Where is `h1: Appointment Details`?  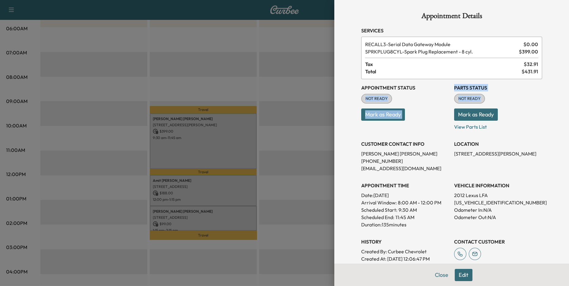
h1: Appointment Details is located at coordinates (451, 17).